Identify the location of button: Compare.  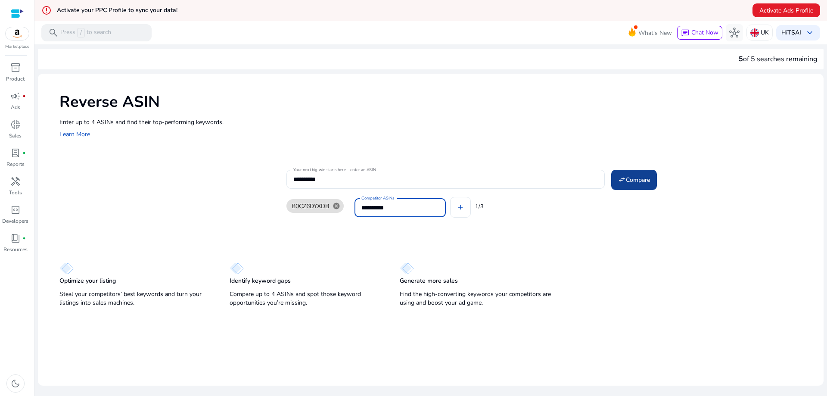
(634, 180).